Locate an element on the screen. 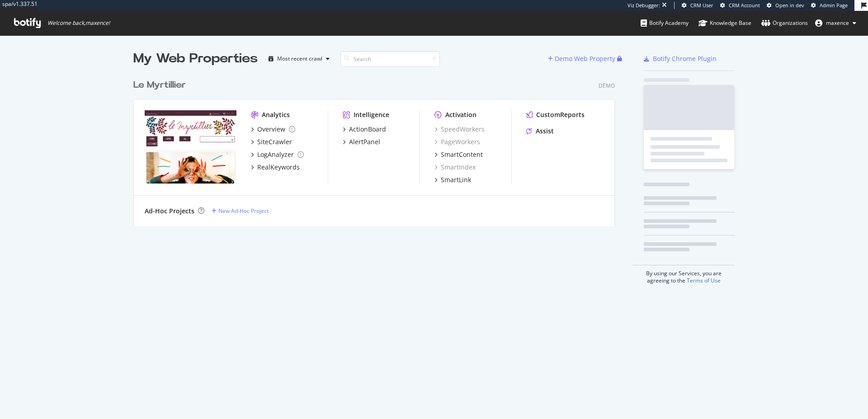 The width and height of the screenshot is (868, 419). a: SmartIndex is located at coordinates (454, 168).